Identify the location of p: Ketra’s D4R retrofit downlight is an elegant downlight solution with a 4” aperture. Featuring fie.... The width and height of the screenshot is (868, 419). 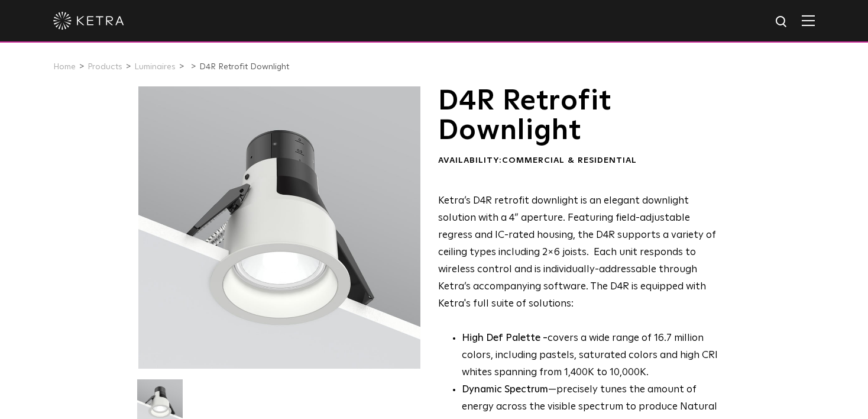
(582, 252).